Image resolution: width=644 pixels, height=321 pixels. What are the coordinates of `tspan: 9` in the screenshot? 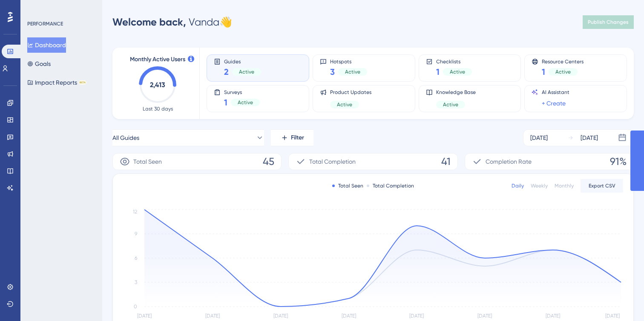 It's located at (136, 234).